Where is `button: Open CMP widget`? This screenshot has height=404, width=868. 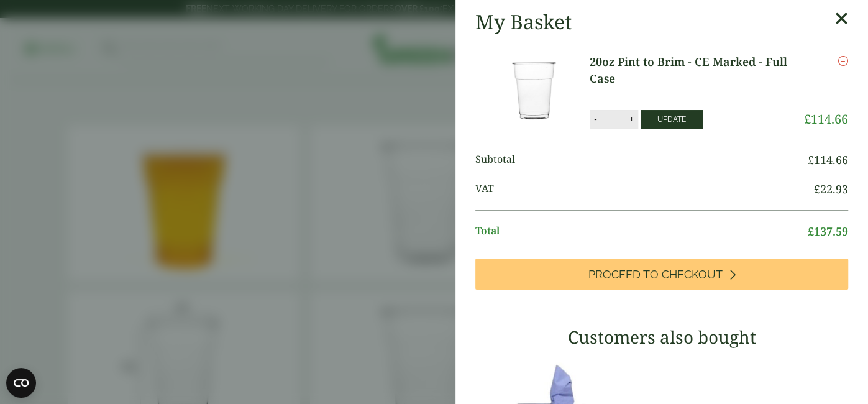 button: Open CMP widget is located at coordinates (21, 383).